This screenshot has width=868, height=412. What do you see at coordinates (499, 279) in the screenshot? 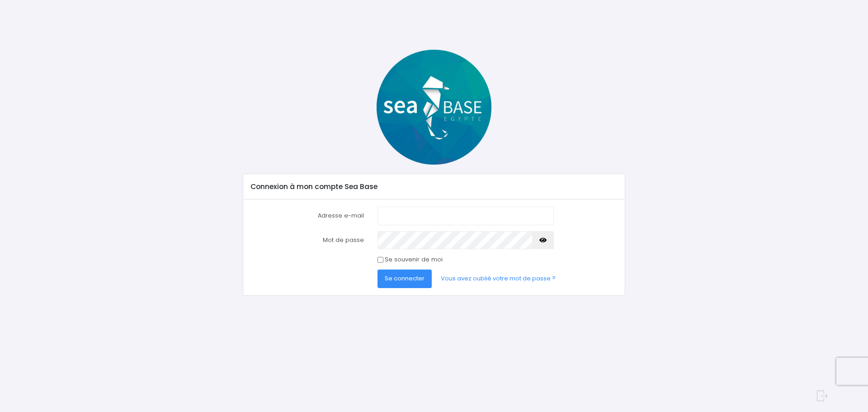
I see `a: Vous avez oublié votre mot de passe ?` at bounding box center [499, 279].